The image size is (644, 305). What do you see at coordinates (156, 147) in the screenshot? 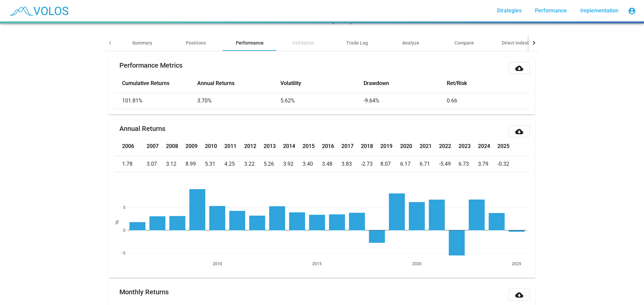
I see `th: 2007` at bounding box center [156, 147].